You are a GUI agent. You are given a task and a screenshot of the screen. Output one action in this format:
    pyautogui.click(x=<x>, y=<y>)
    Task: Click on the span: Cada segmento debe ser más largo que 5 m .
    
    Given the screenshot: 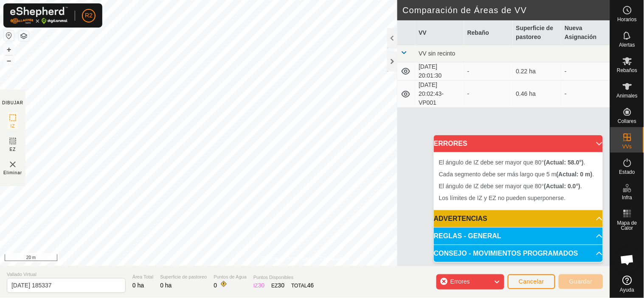 What is the action you would take?
    pyautogui.click(x=516, y=174)
    